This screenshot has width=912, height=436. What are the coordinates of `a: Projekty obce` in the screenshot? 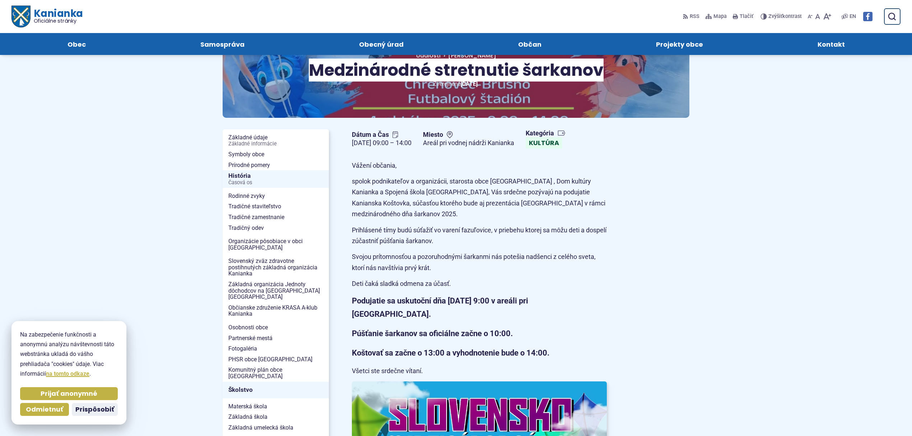 It's located at (679, 44).